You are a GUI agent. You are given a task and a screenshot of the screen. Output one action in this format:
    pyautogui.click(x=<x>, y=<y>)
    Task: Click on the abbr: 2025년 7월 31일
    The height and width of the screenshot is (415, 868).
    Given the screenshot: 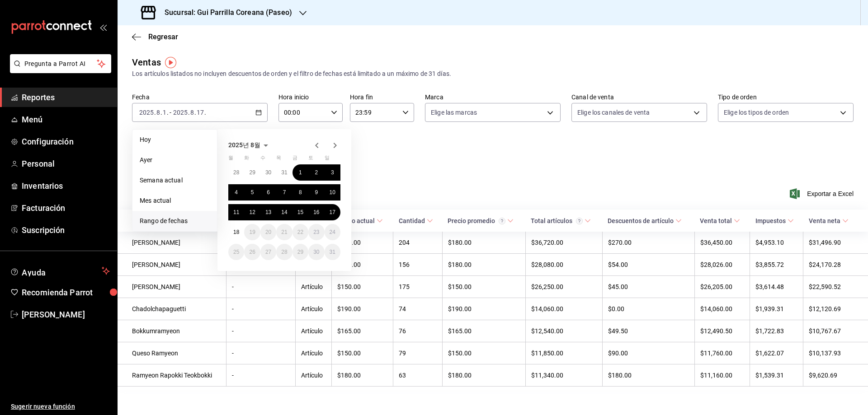 What is the action you would take?
    pyautogui.click(x=284, y=172)
    